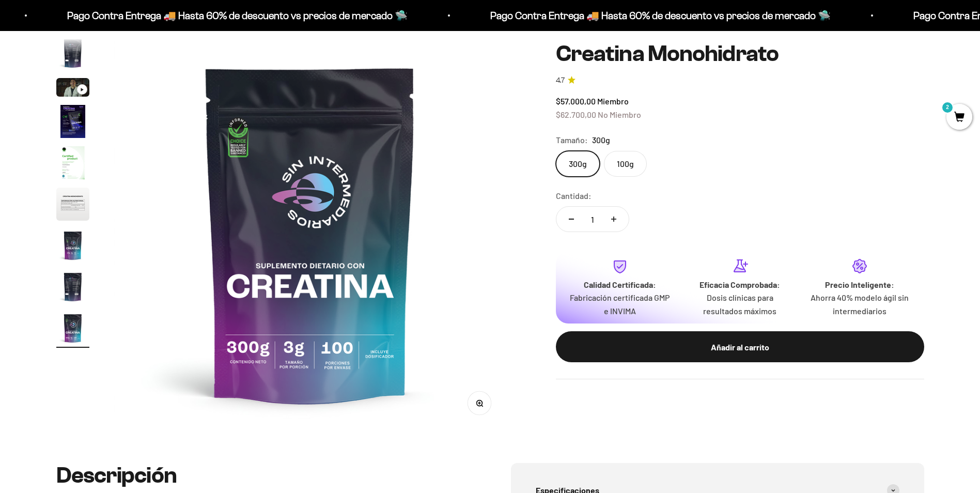  I want to click on button: Aumentar cantidad, so click(614, 220).